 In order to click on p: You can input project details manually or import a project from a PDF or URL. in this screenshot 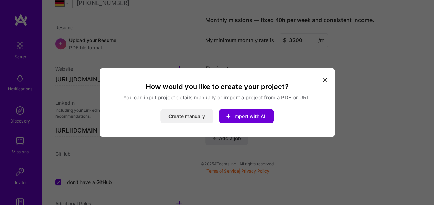, I will do `click(217, 97)`.